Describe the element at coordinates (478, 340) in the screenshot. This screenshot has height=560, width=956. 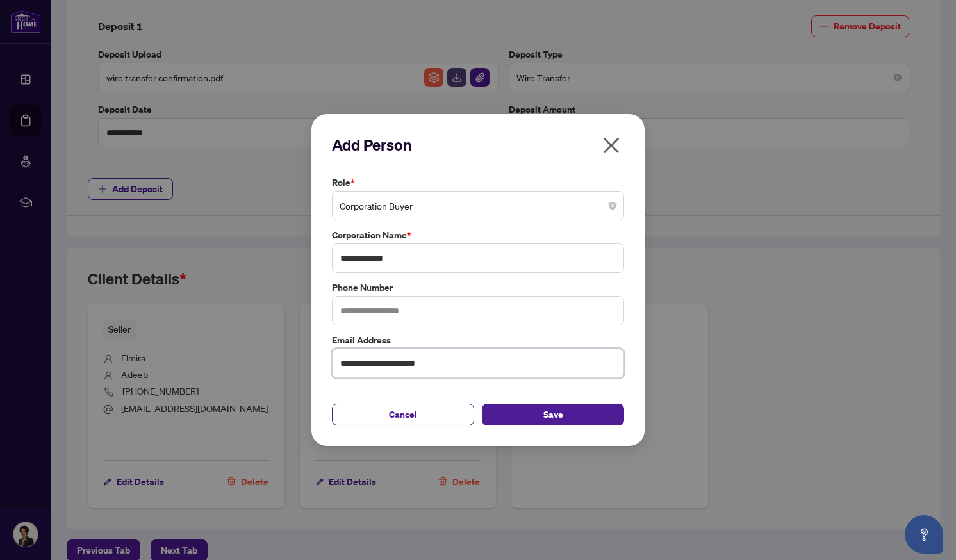
I see `label: Email Address` at that location.